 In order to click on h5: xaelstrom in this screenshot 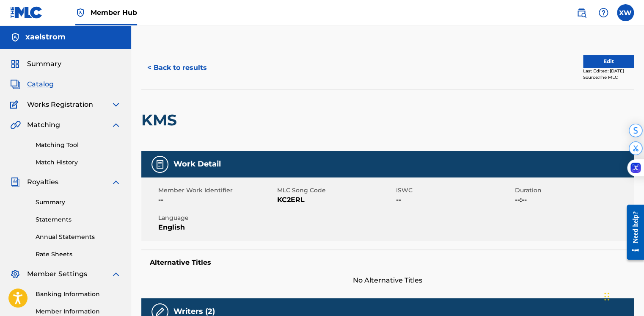, I will do `click(45, 36)`.